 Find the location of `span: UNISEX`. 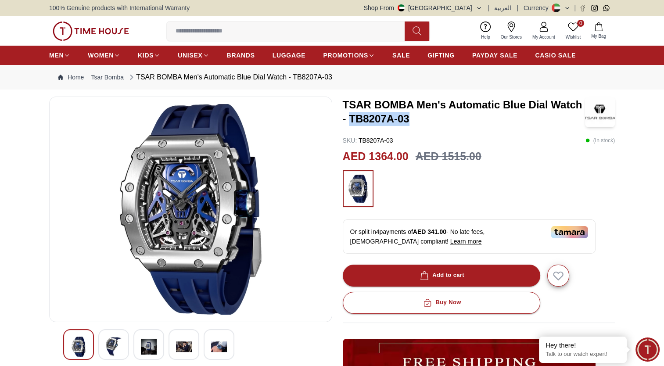

span: UNISEX is located at coordinates (190, 55).